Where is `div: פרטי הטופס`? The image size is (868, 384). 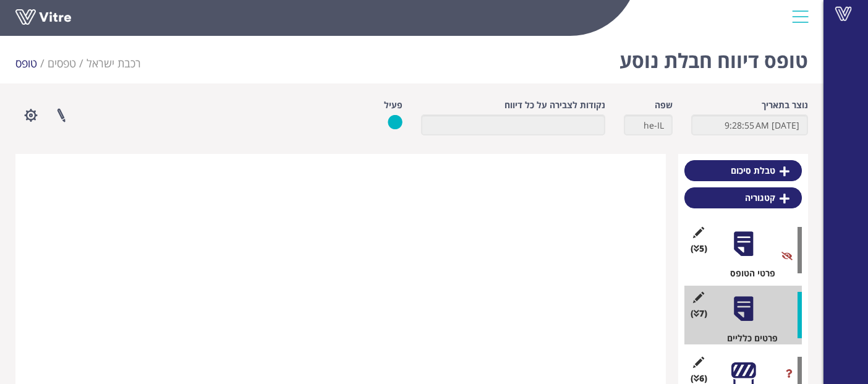
div: פרטי הטופס is located at coordinates (748, 273).